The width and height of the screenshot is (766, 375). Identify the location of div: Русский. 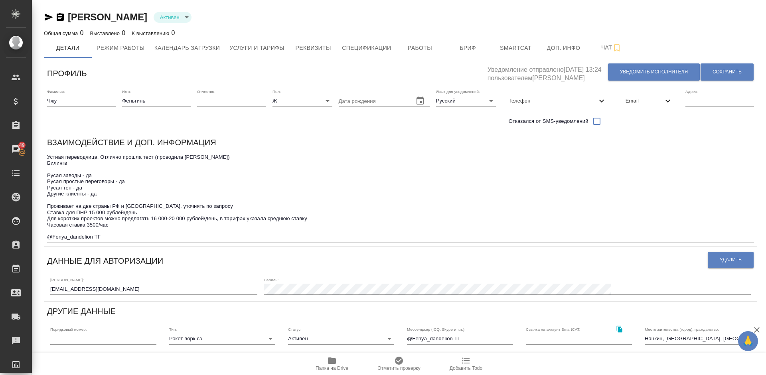
(466, 101).